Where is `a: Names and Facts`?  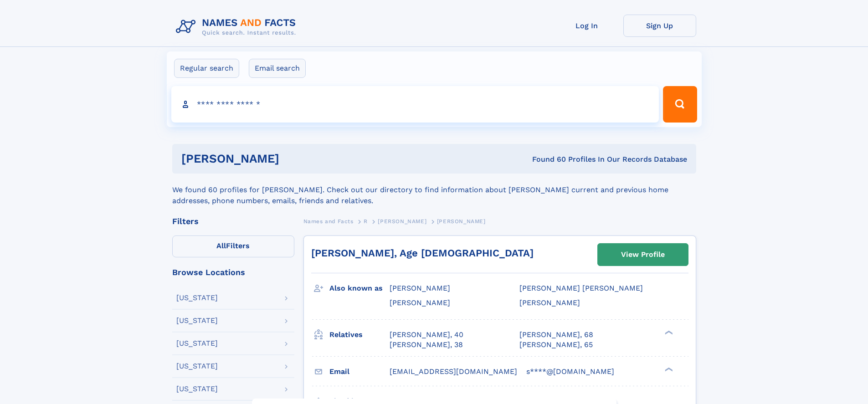
a: Names and Facts is located at coordinates (329, 221).